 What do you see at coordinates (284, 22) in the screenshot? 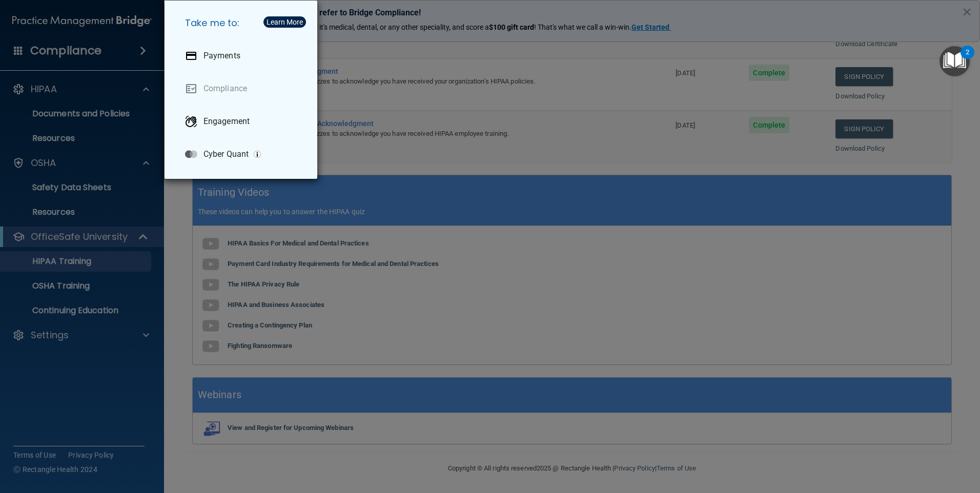
I see `button: Learn More` at bounding box center [284, 22].